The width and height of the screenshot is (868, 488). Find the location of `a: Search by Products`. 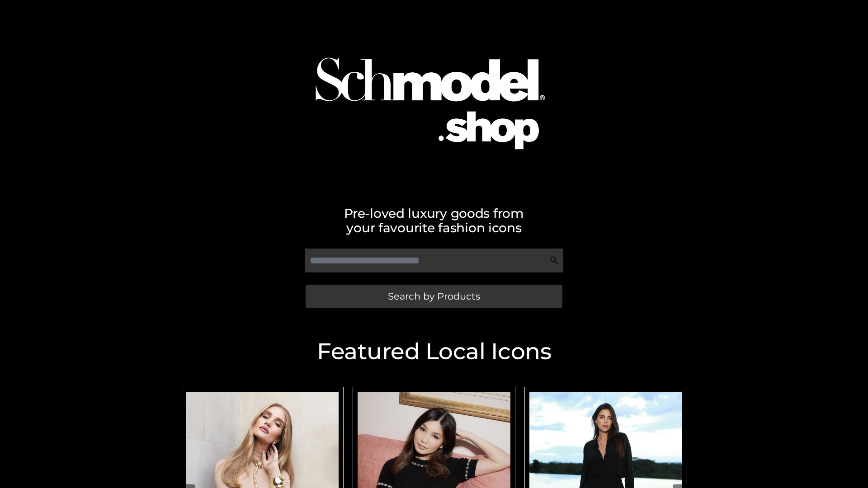

a: Search by Products is located at coordinates (434, 296).